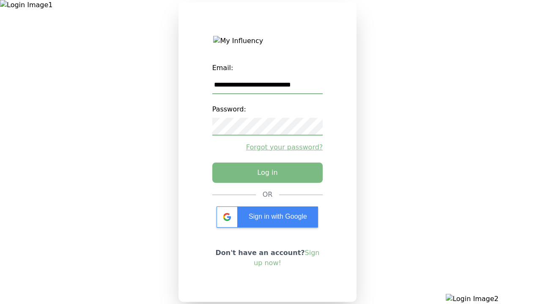 This screenshot has height=304, width=535. I want to click on span: Sign in with Google, so click(278, 216).